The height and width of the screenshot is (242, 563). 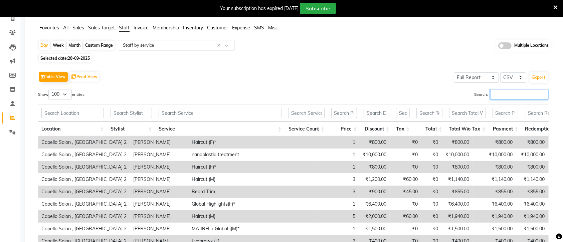 I want to click on td: ₹2,000.00, so click(x=374, y=216).